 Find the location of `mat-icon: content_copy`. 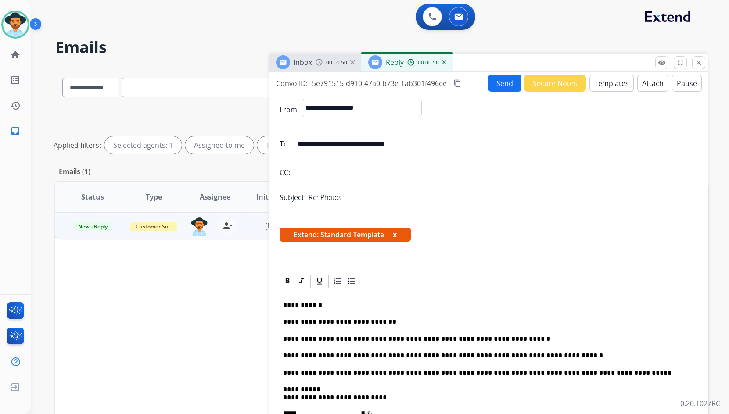

mat-icon: content_copy is located at coordinates (457, 83).